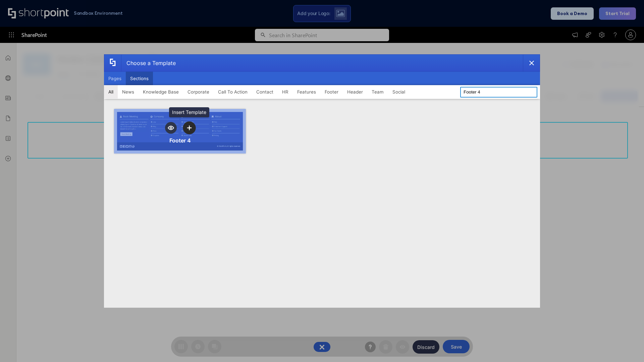 The image size is (644, 362). I want to click on button: Header, so click(355, 92).